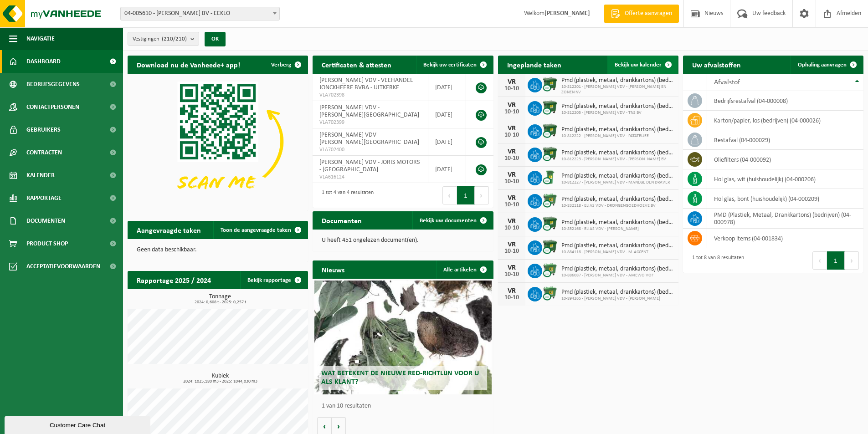 This screenshot has width=868, height=434. I want to click on a: Bekijk uw kalender, so click(642, 65).